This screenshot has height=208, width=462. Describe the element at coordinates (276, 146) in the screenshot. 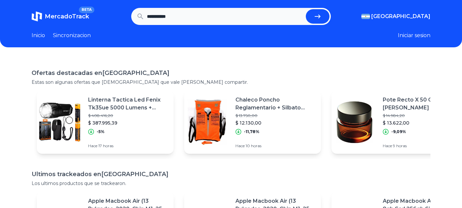

I see `p: Hace 10 horas` at that location.